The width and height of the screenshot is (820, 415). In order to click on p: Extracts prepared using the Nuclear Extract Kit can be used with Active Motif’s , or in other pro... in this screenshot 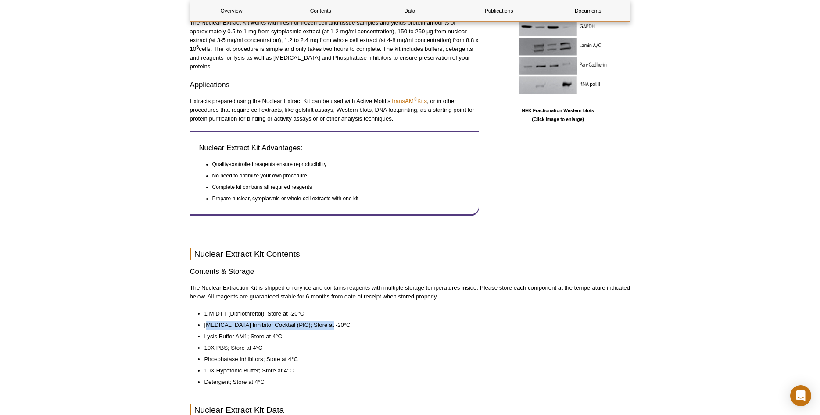, I will do `click(334, 110)`.